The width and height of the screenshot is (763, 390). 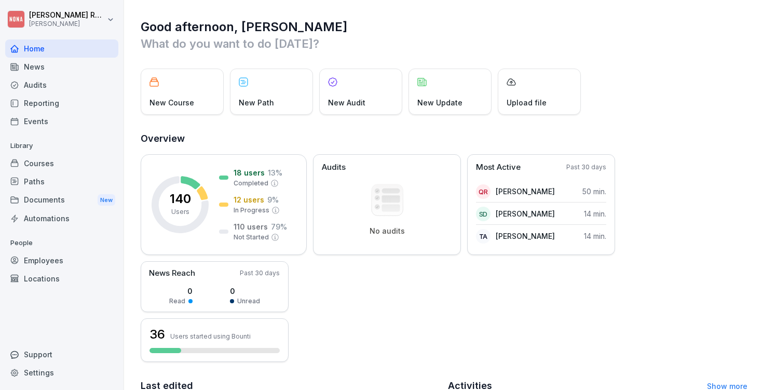 What do you see at coordinates (177, 301) in the screenshot?
I see `p: Read` at bounding box center [177, 301].